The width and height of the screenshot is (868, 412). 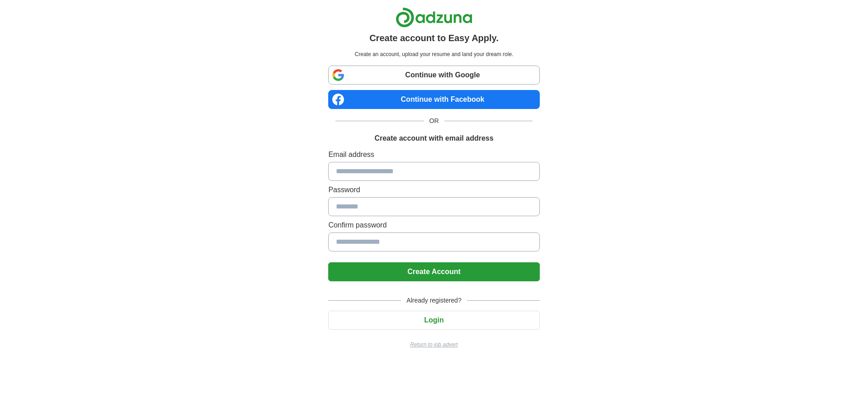 I want to click on p: Create an account, upload your resume and land your dream role., so click(x=434, y=54).